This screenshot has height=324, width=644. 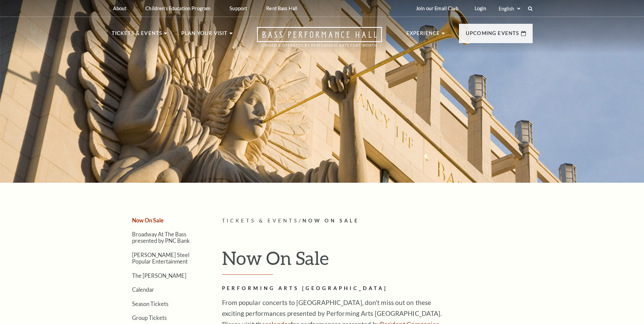 What do you see at coordinates (205, 35) in the screenshot?
I see `p: Plan Your Visit` at bounding box center [205, 35].